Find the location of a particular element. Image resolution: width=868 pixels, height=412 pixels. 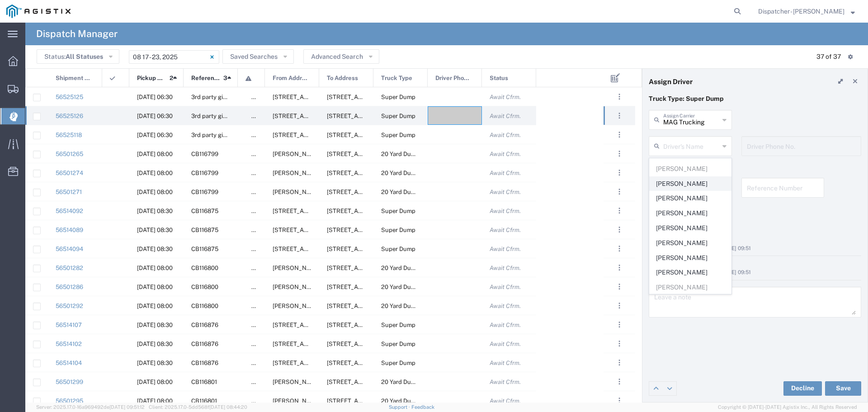

a: 56514092 is located at coordinates (69, 211).